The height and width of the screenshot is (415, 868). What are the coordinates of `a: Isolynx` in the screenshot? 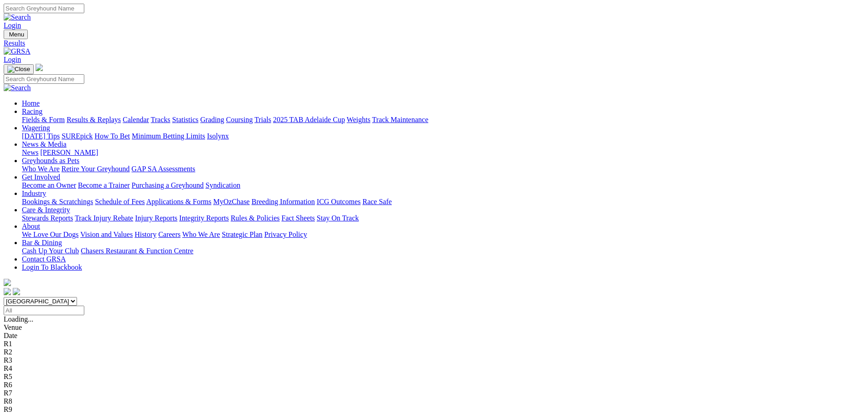 It's located at (218, 136).